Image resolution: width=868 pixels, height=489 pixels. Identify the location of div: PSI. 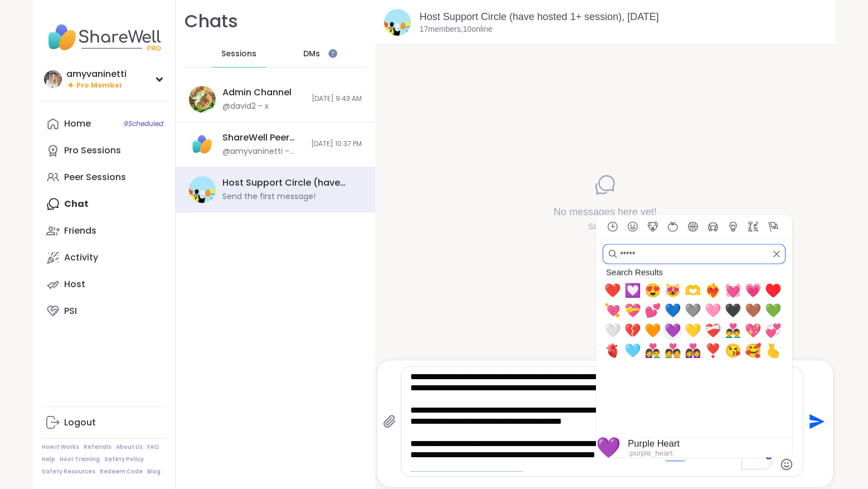
(71, 311).